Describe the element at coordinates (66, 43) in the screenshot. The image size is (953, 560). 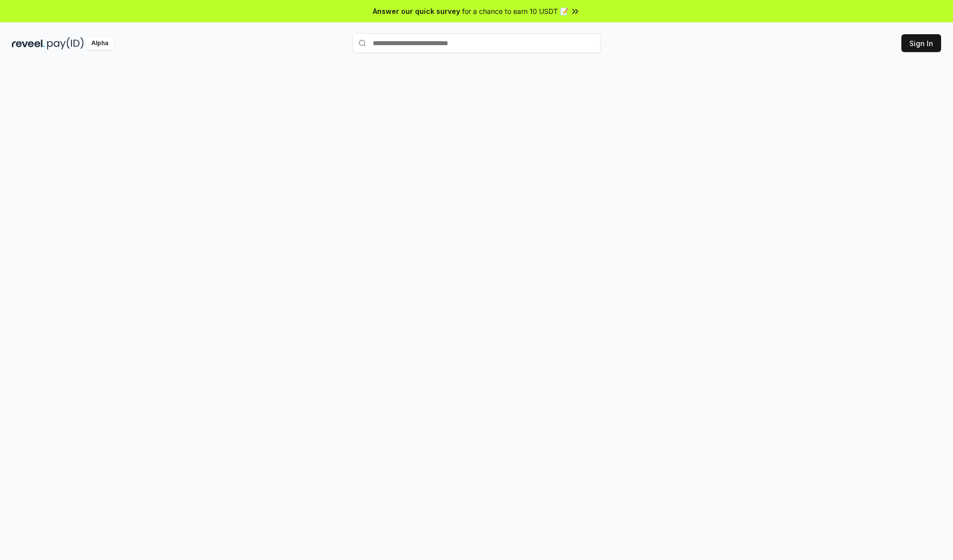
I see `img: pay_id` at that location.